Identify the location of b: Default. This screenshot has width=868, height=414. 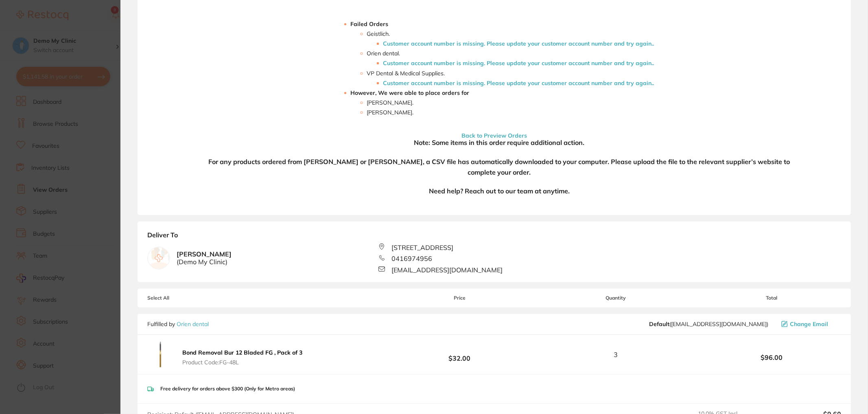
(659, 324).